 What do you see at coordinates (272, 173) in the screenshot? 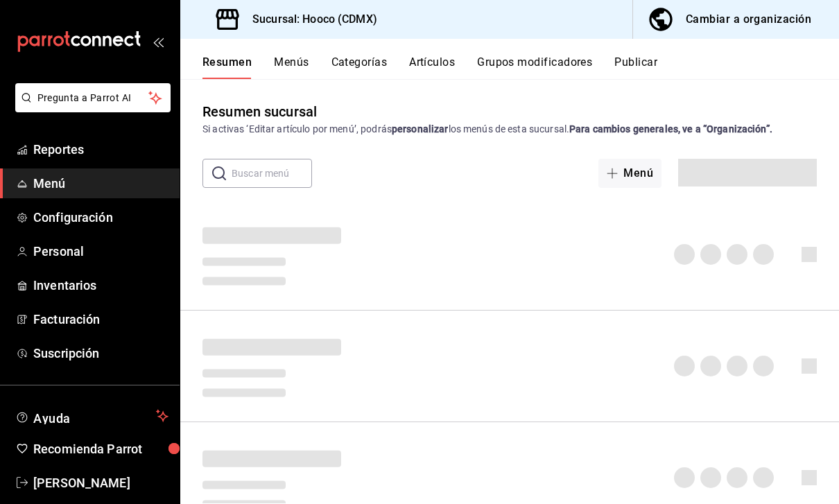
I see `input: Buscar menú` at bounding box center [272, 173].